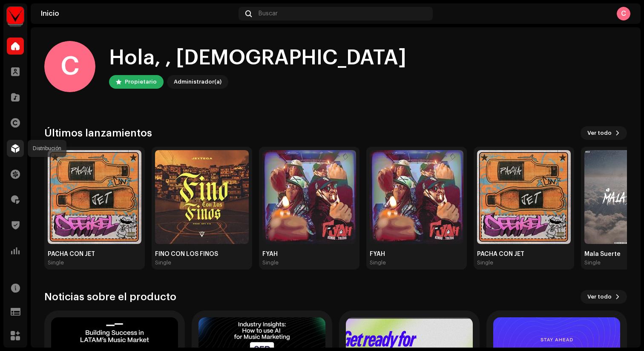 Image resolution: width=644 pixels, height=351 pixels. What do you see at coordinates (138, 13) in the screenshot?
I see `div: Inicio` at bounding box center [138, 13].